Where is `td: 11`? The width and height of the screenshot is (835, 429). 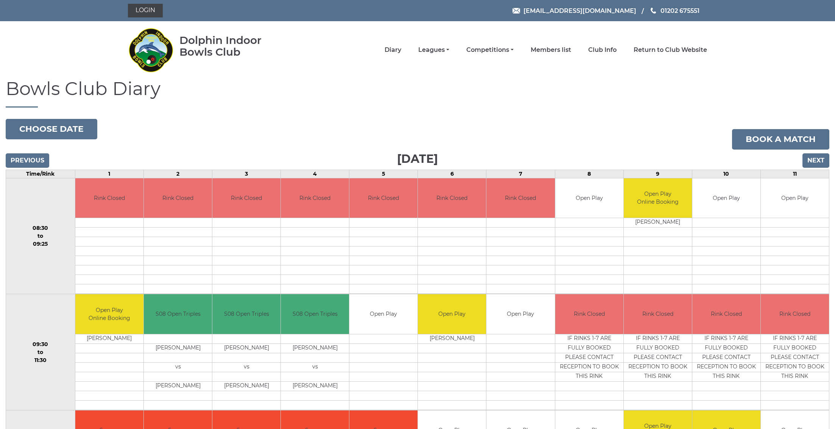
td: 11 is located at coordinates (794, 174).